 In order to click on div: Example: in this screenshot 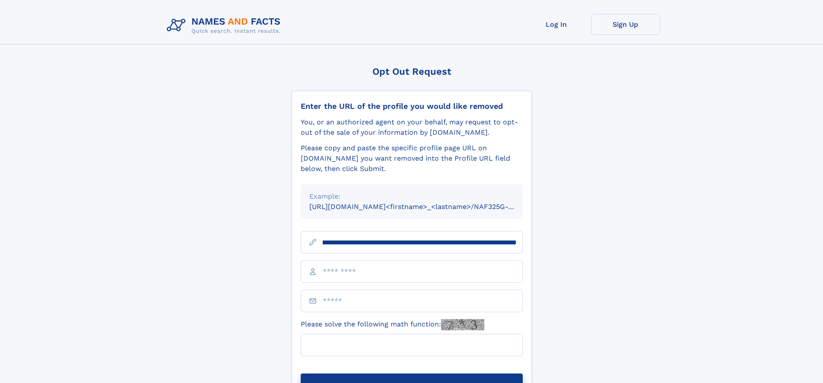, I will do `click(412, 197)`.